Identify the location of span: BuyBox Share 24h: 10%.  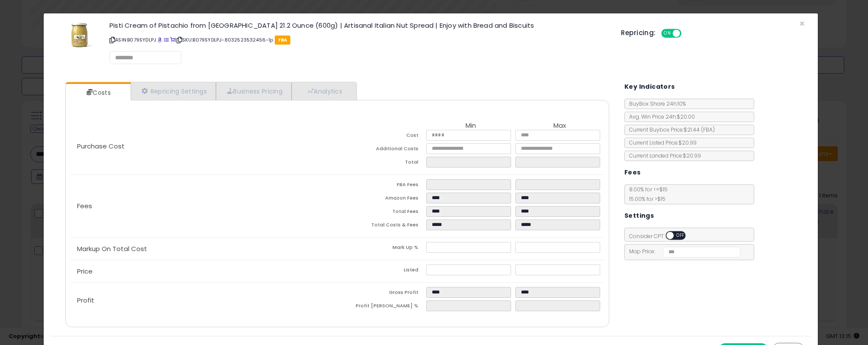
(655, 104).